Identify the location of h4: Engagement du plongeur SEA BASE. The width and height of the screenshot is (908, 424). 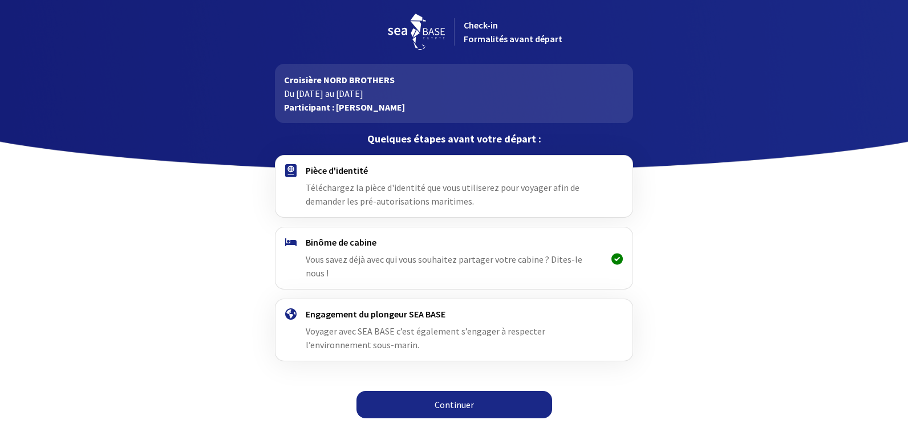
(453, 314).